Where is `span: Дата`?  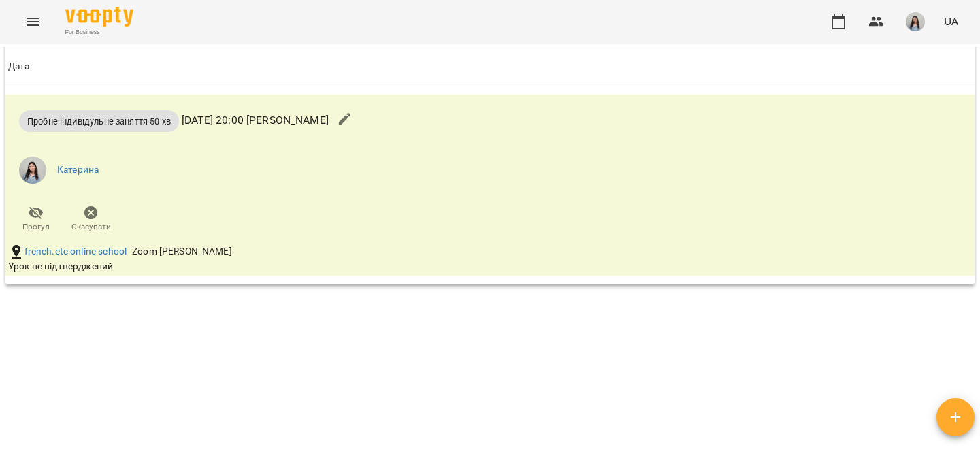 span: Дата is located at coordinates (490, 67).